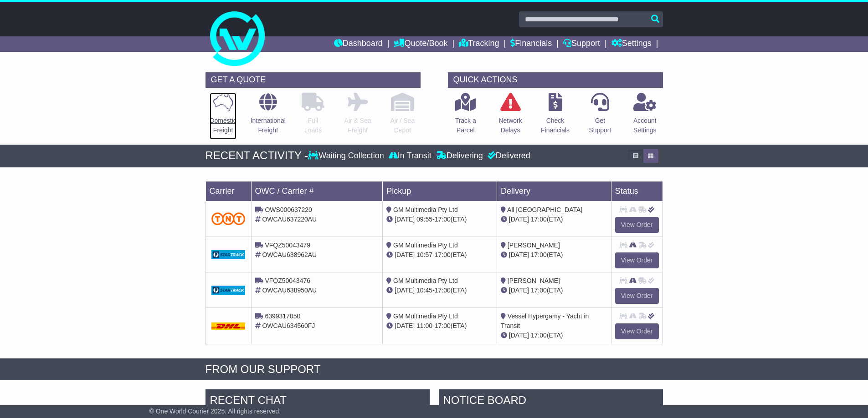  What do you see at coordinates (459, 156) in the screenshot?
I see `div: Delivering` at bounding box center [459, 156].